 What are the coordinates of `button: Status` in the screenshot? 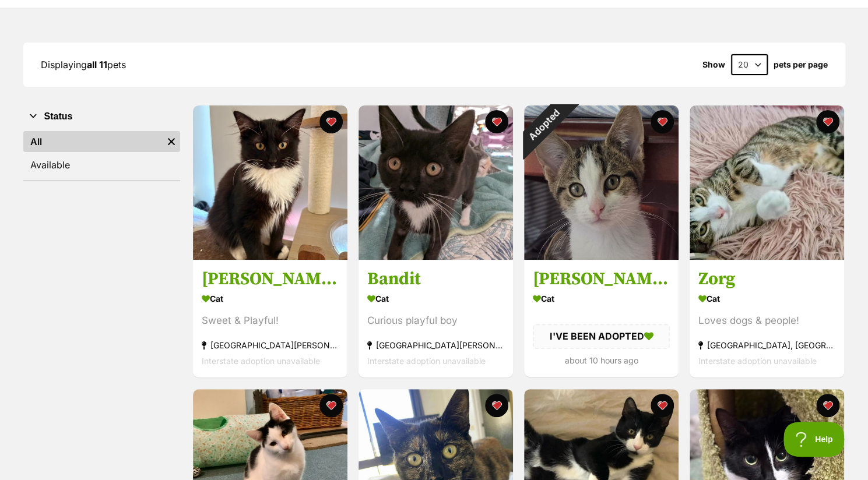 It's located at (102, 116).